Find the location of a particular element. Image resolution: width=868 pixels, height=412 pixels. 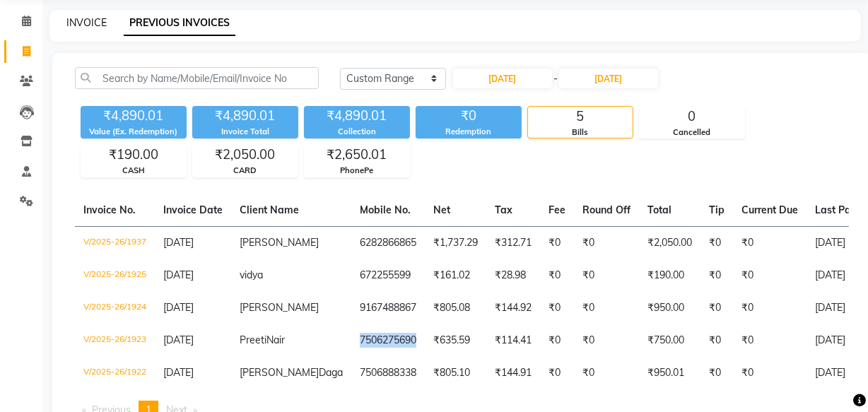

span: Total is located at coordinates (659, 210).